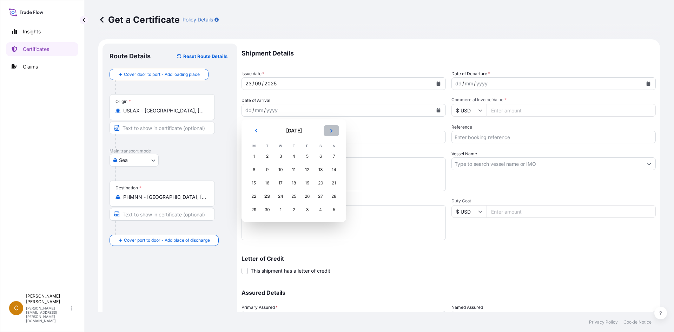  Describe the element at coordinates (294, 170) in the screenshot. I see `div: Thursday 11 September 2025` at that location.